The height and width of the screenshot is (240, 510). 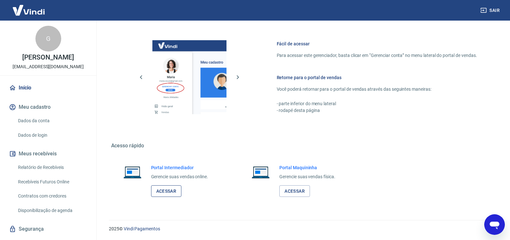 I want to click on p: Você poderá retornar para o portal de vendas através das seguintes maneiras:, so click(x=377, y=89).